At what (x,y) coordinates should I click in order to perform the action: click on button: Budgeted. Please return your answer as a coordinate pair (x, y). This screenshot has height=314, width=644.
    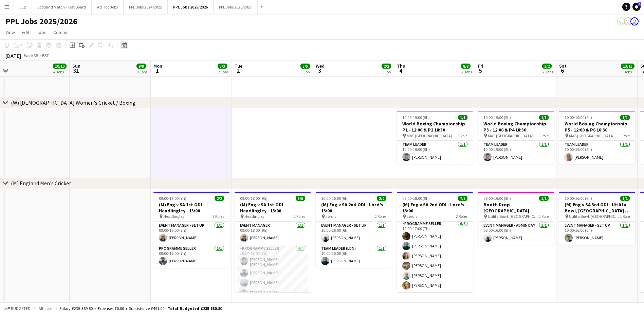
    Looking at the image, I should click on (17, 308).